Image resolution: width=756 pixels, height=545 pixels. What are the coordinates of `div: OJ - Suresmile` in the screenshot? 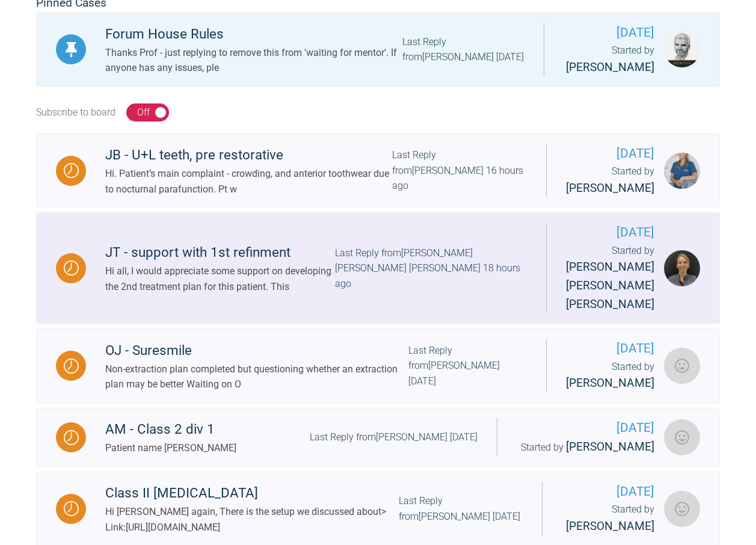 It's located at (257, 351).